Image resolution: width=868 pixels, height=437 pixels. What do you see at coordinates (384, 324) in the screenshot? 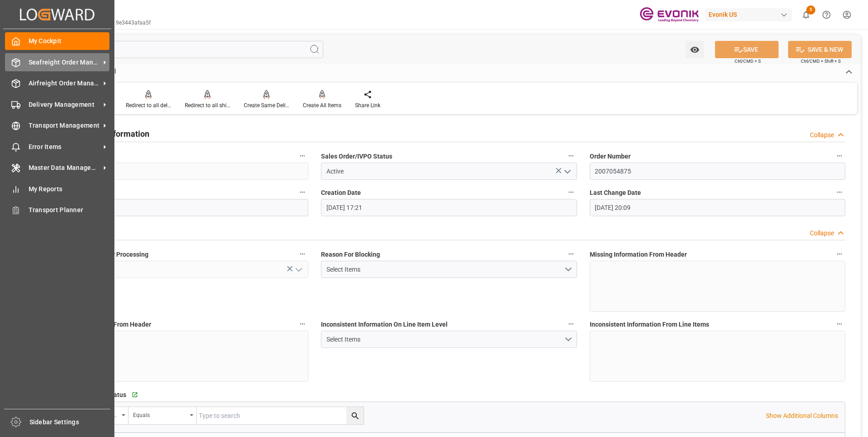
I see `span: Inconsistent Information On Line Item Level` at bounding box center [384, 324].